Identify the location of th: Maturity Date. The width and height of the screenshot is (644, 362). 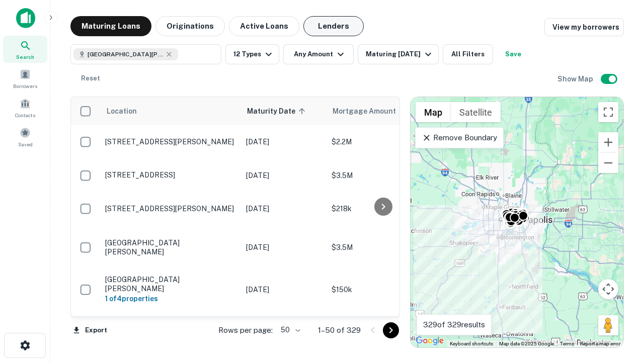
(283, 111).